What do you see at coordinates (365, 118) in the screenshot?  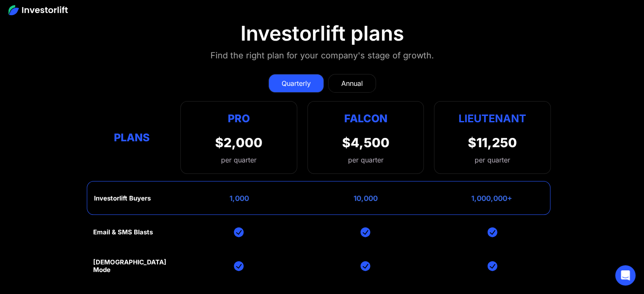 I see `div: Falcon` at bounding box center [365, 118].